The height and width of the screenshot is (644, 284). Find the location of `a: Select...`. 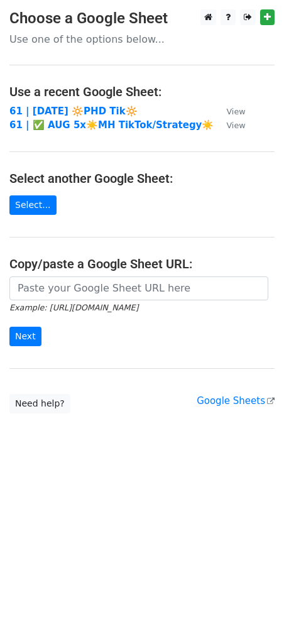

a: Select... is located at coordinates (32, 205).